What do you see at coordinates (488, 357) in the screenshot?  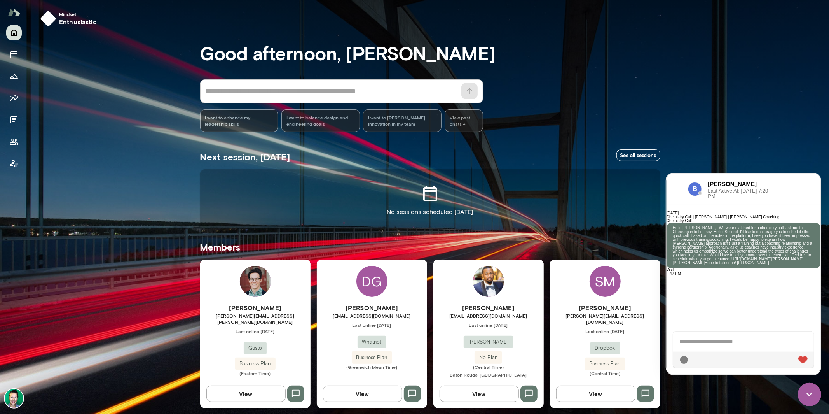 I see `span: No Plan` at bounding box center [488, 357].